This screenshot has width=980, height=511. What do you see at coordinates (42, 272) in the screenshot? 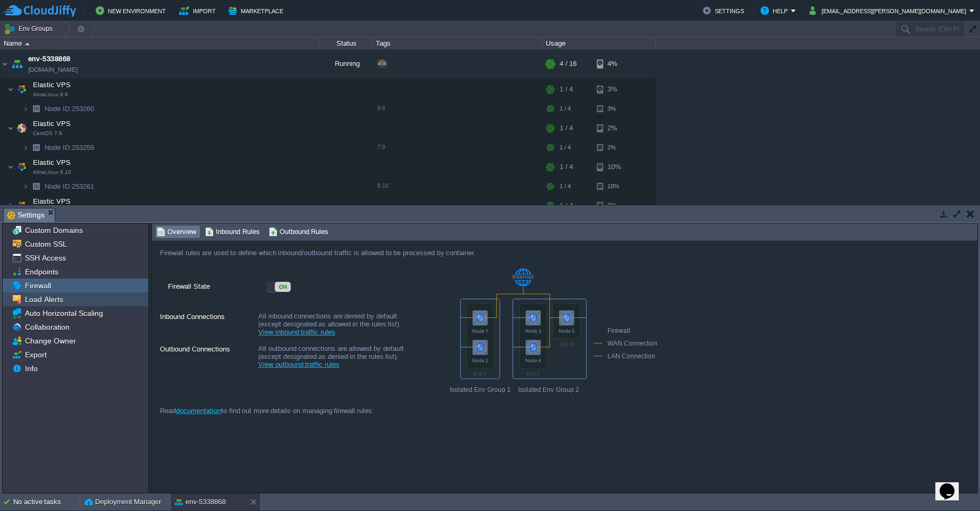
I see `a: Endpoints` at bounding box center [42, 272].